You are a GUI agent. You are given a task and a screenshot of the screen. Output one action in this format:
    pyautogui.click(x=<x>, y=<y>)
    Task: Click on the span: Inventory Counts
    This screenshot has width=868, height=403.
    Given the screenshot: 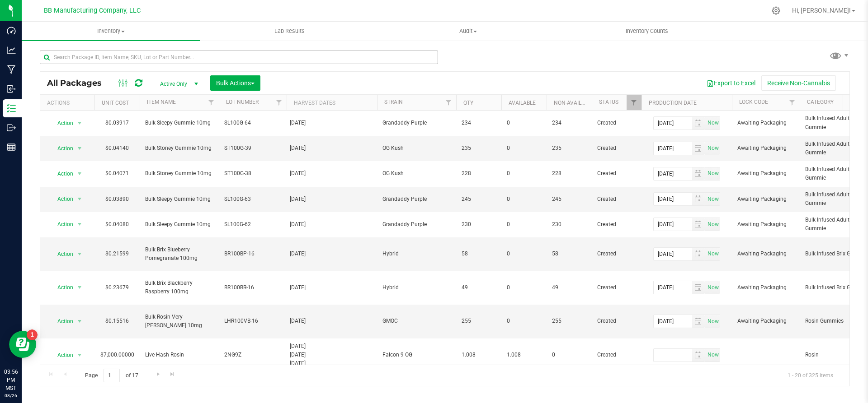 What is the action you would take?
    pyautogui.click(x=647, y=31)
    